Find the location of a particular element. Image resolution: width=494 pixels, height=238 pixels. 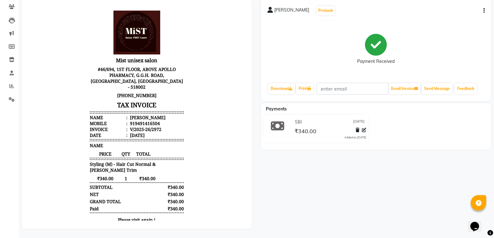

span: NAME is located at coordinates (68, 140).